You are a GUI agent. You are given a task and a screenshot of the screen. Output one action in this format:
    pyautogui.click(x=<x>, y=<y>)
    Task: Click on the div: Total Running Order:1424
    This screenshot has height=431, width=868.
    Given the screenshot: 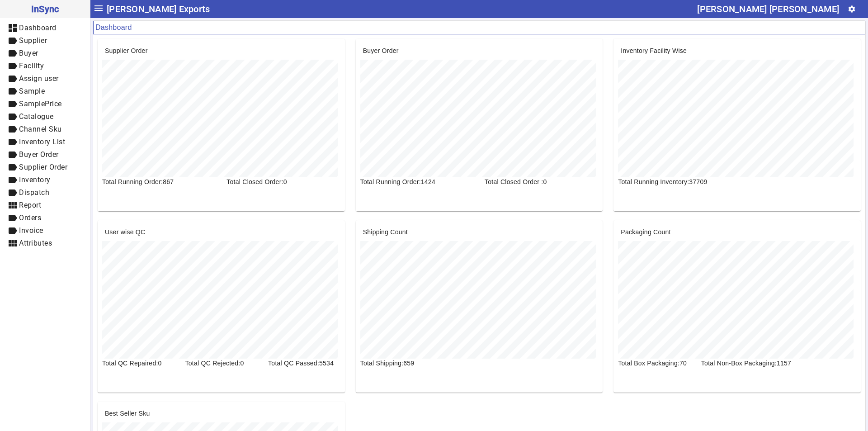 What is the action you would take?
    pyautogui.click(x=416, y=182)
    